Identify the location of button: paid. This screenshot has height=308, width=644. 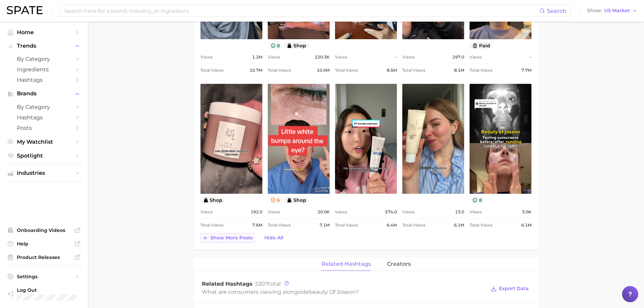
(481, 45).